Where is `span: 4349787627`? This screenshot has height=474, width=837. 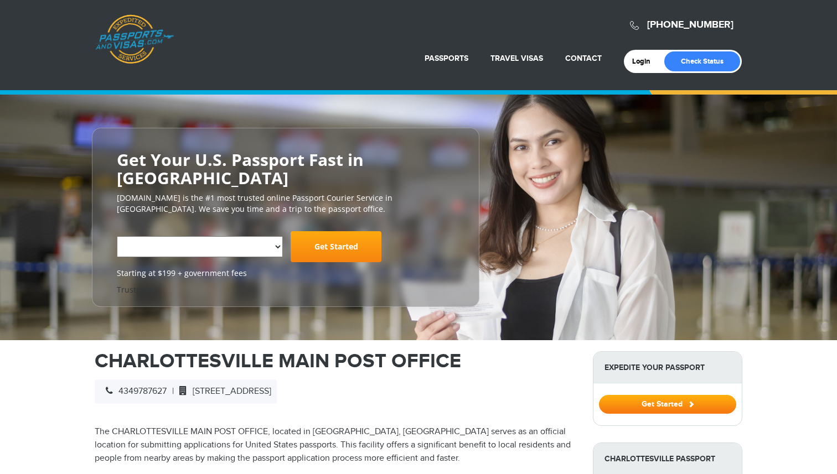
span: 4349787627 is located at coordinates (133, 391).